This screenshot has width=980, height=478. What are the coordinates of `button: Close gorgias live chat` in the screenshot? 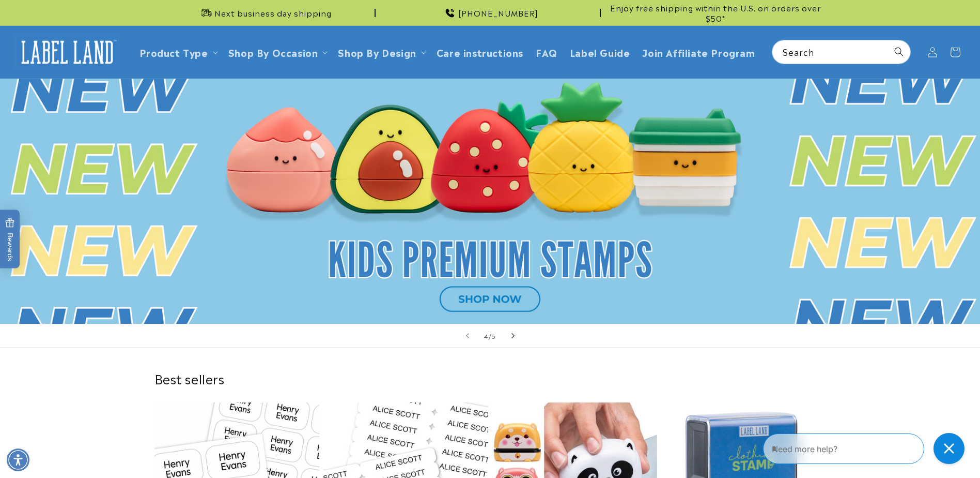 It's located at (186, 19).